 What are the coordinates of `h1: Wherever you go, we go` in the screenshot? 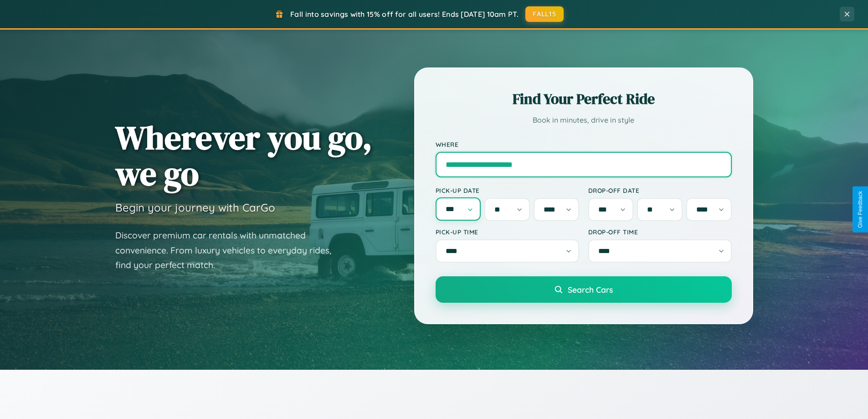 It's located at (244, 155).